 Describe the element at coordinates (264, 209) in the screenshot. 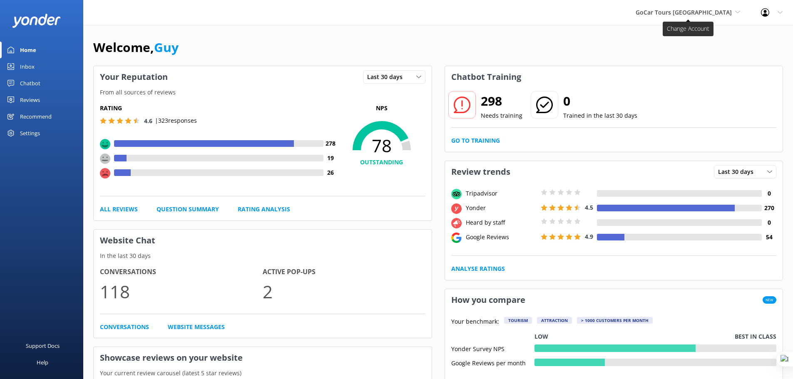

I see `a: Rating Analysis` at that location.